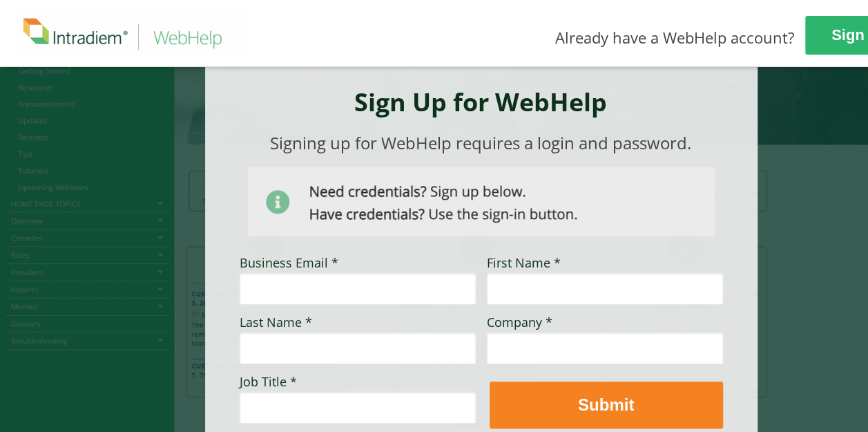 This screenshot has height=432, width=868. What do you see at coordinates (480, 143) in the screenshot?
I see `span: Signing up for WebHelp requires a login and password.` at bounding box center [480, 143].